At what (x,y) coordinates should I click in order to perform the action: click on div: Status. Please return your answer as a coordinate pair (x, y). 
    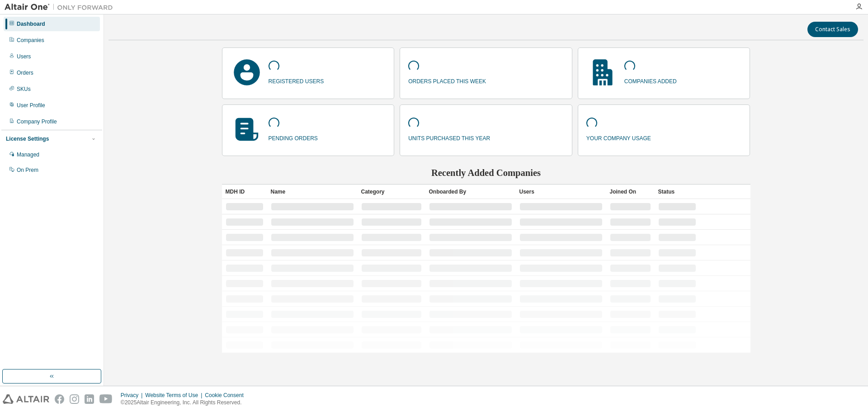
    Looking at the image, I should click on (677, 192).